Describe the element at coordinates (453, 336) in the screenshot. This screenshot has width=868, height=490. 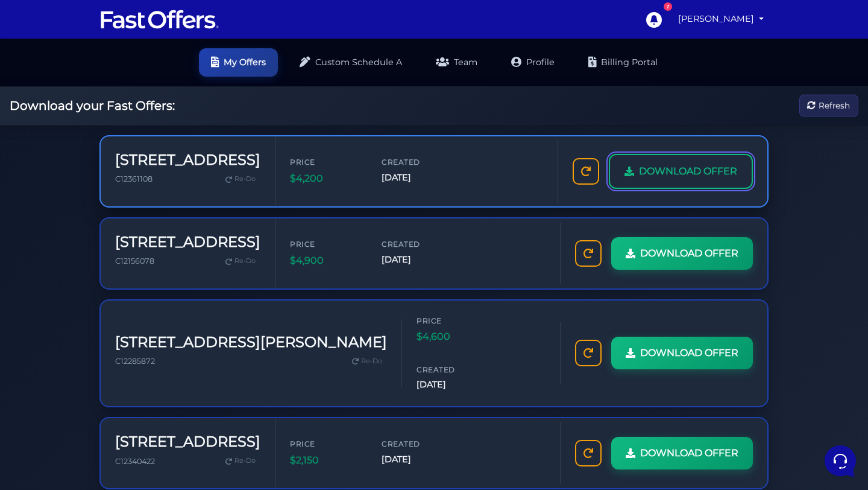
I see `span: $4,600` at that location.